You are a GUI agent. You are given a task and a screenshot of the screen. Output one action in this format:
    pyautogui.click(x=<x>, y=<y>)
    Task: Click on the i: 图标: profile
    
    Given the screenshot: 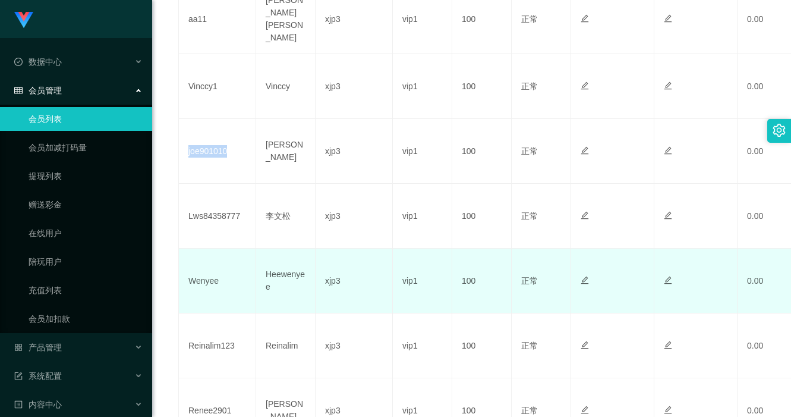 What is the action you would take?
    pyautogui.click(x=18, y=404)
    